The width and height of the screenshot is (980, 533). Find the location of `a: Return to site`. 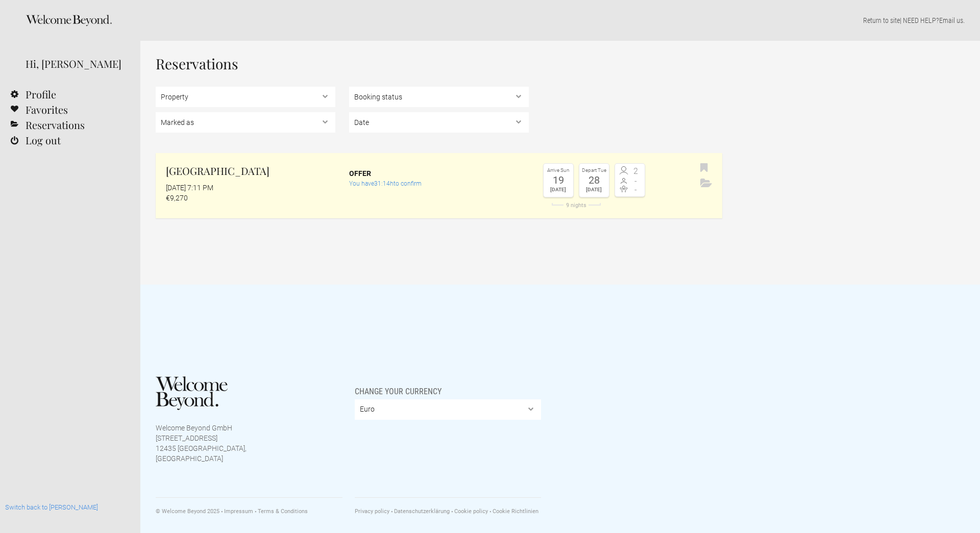

a: Return to site is located at coordinates (881, 20).